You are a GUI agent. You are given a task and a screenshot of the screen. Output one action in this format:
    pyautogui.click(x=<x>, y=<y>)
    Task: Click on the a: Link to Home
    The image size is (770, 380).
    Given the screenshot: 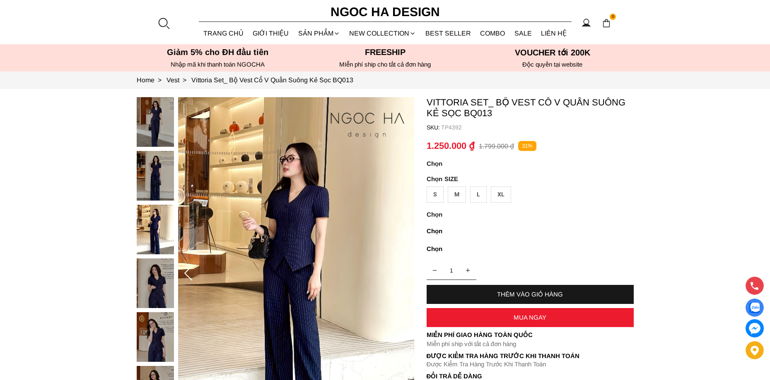 What is the action you would take?
    pyautogui.click(x=152, y=80)
    